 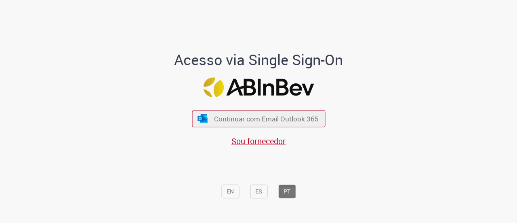 I want to click on img: Logo ABInBev, so click(x=259, y=87).